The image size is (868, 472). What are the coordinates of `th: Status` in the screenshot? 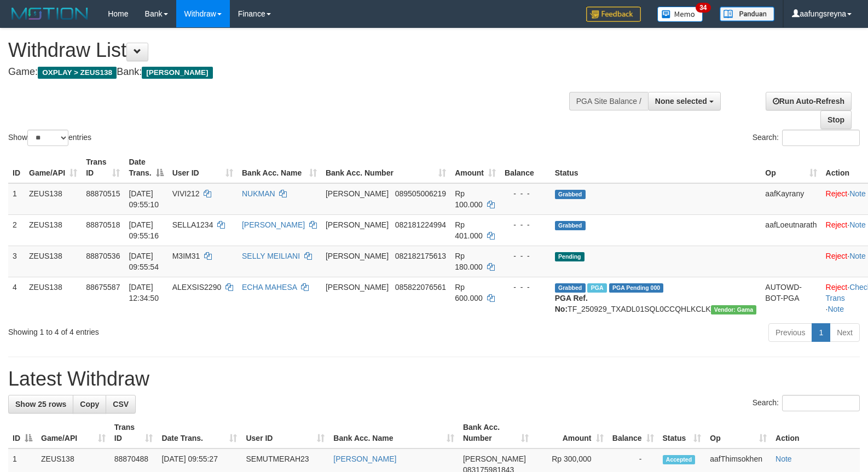 It's located at (656, 167).